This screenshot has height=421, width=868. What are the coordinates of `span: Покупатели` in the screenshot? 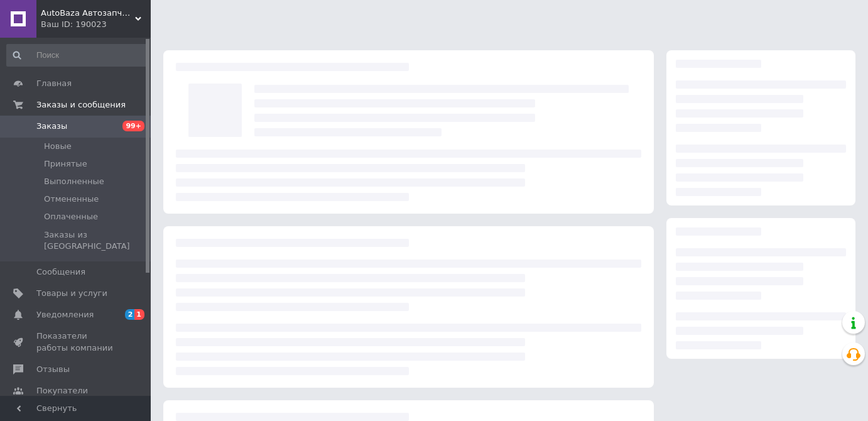 It's located at (62, 391).